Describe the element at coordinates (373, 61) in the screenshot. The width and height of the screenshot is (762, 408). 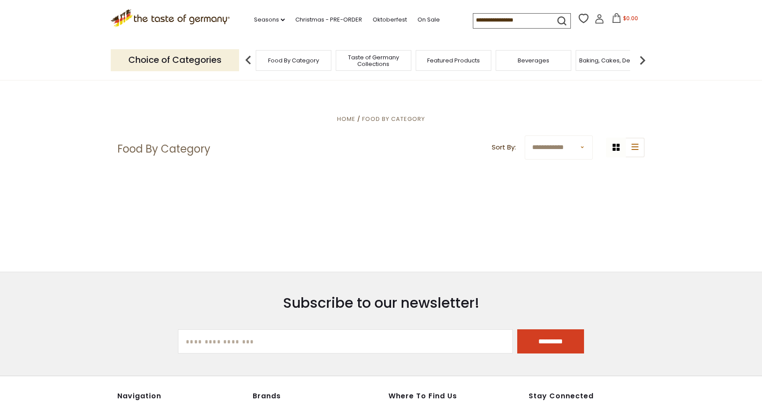
I see `a: Taste of Germany Collections` at that location.